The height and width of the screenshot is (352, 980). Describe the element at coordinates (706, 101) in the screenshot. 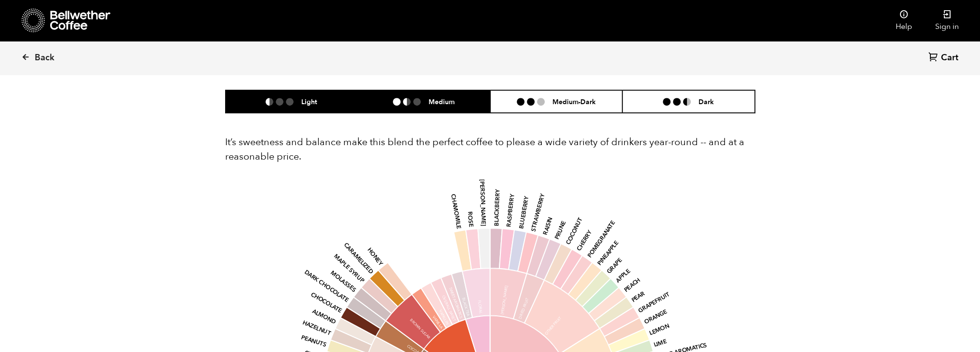

I see `h6: Dark` at that location.